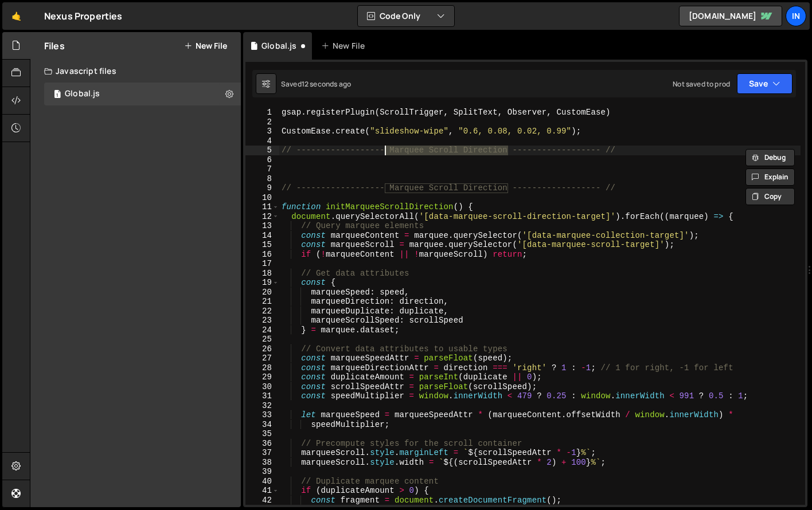 This screenshot has width=812, height=510. What do you see at coordinates (316, 84) in the screenshot?
I see `div: Saved` at bounding box center [316, 84].